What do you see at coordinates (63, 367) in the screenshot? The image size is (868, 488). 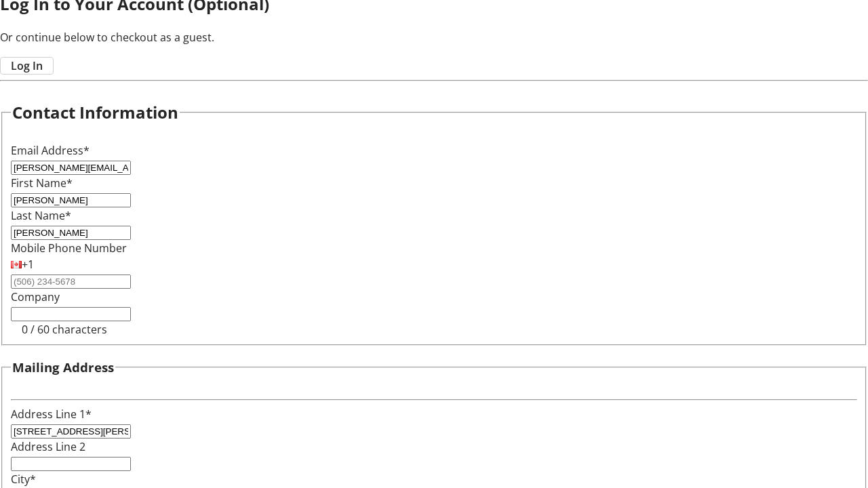 I see `h3: Mailing Address` at bounding box center [63, 367].